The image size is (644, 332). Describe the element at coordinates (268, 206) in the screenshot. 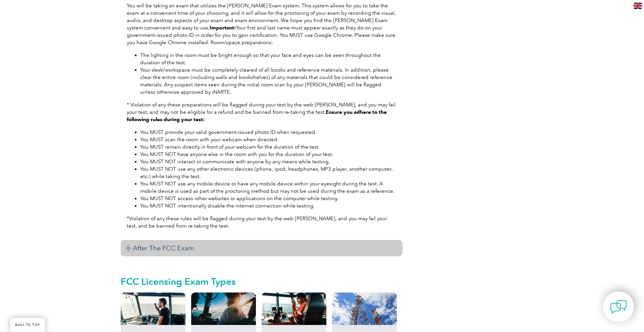

I see `li: You MUST NOT intentionally disable the internet connection while testing.` at that location.